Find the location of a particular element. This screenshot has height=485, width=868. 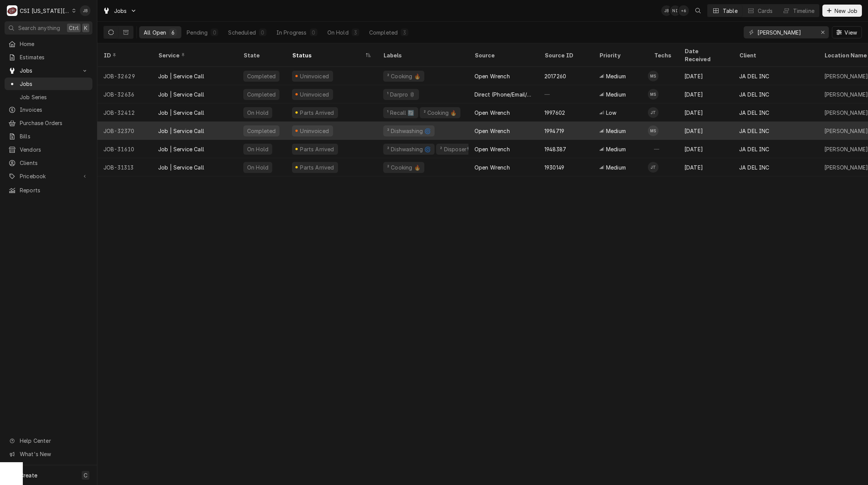

div: All Open is located at coordinates (155, 32).